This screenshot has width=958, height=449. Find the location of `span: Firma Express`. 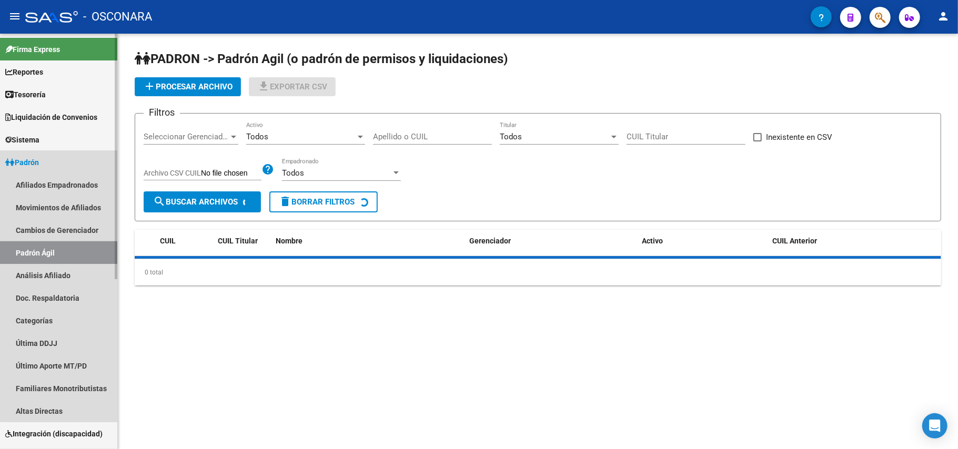

span: Firma Express is located at coordinates (33, 49).